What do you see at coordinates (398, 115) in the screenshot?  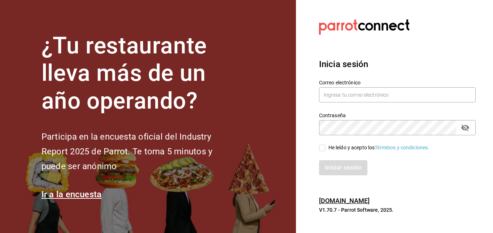 I see `label: Contraseña` at bounding box center [398, 115].